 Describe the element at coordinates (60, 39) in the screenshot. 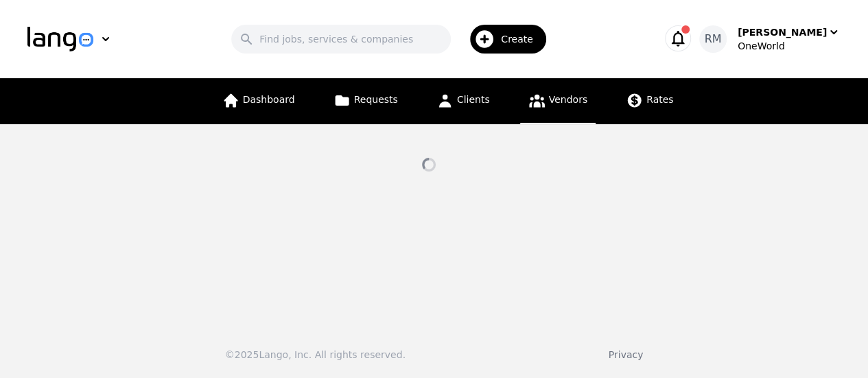

I see `img: Logo` at that location.